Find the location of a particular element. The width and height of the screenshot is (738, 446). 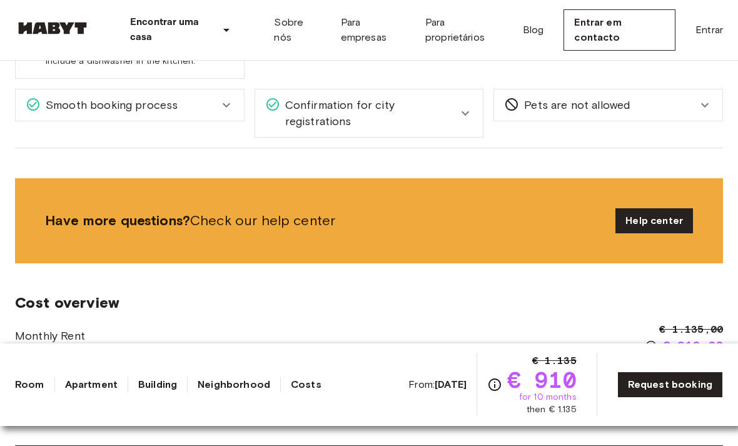

a: Para proprietários is located at coordinates (464, 30).